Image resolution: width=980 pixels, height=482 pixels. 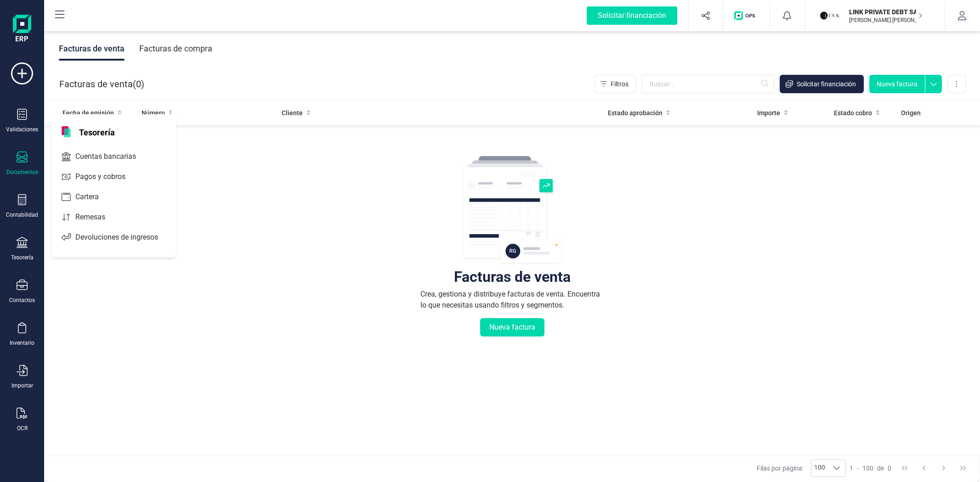 I want to click on span: Cartera, so click(x=93, y=197).